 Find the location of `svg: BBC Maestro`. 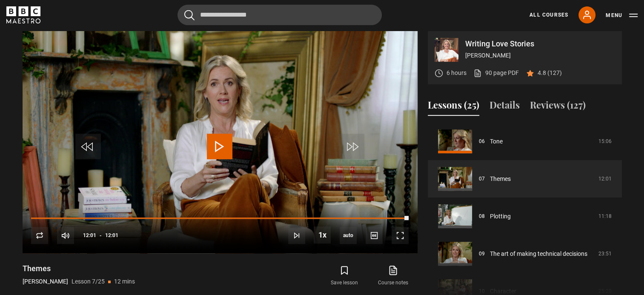

svg: BBC Maestro is located at coordinates (24, 15).